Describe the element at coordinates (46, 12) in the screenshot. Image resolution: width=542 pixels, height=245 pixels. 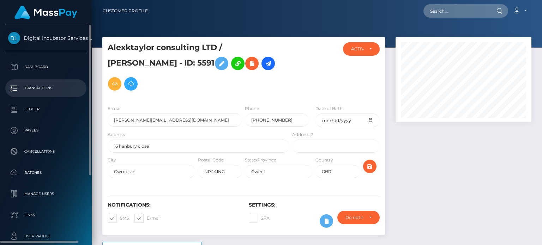
I see `img: MassPay Logo` at that location.